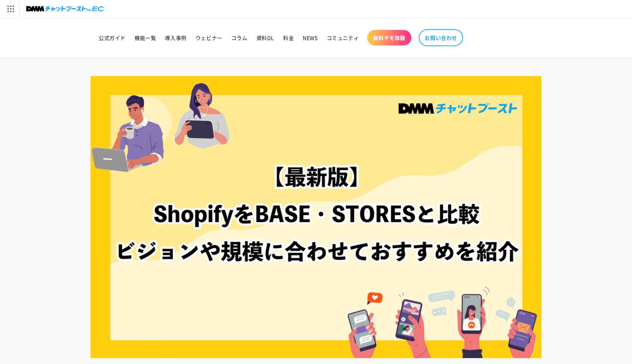  Describe the element at coordinates (310, 38) in the screenshot. I see `span: NEWS` at that location.